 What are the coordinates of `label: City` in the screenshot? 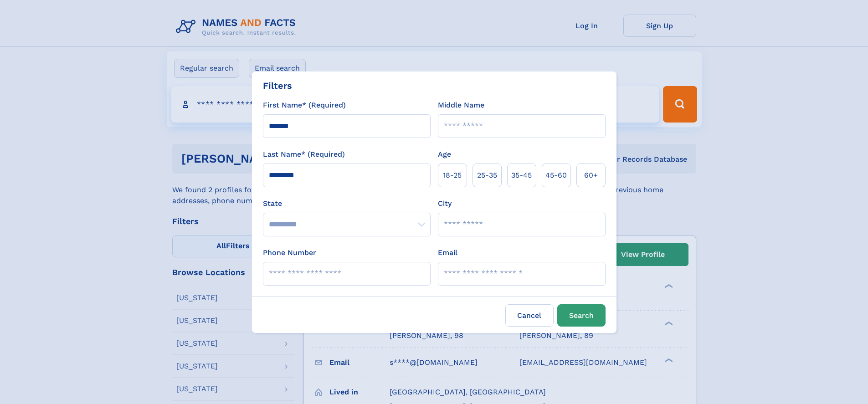 It's located at (445, 204).